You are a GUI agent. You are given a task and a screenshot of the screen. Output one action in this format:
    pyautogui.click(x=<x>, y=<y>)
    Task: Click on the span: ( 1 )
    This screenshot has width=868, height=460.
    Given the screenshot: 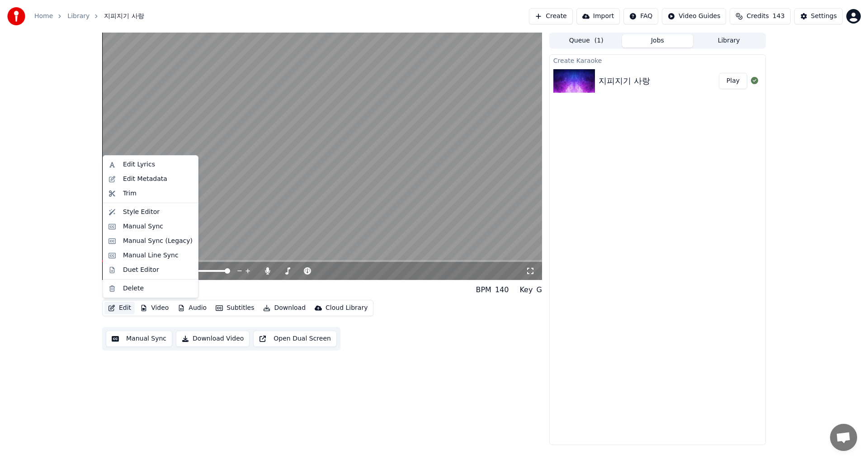 What is the action you would take?
    pyautogui.click(x=599, y=40)
    